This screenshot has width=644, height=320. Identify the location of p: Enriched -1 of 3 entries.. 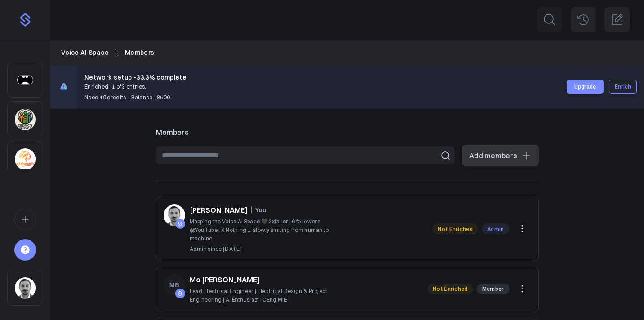
(135, 86).